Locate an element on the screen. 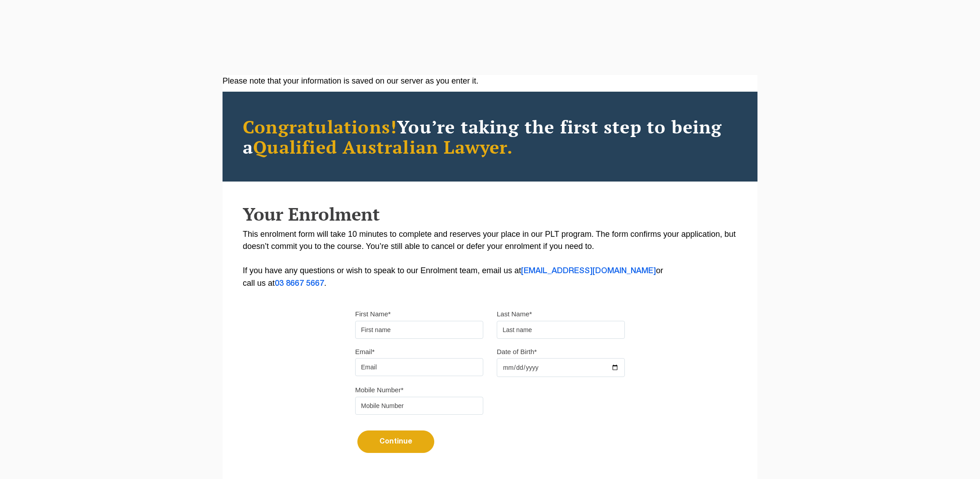 Image resolution: width=980 pixels, height=479 pixels. label: Last Name* is located at coordinates (515, 314).